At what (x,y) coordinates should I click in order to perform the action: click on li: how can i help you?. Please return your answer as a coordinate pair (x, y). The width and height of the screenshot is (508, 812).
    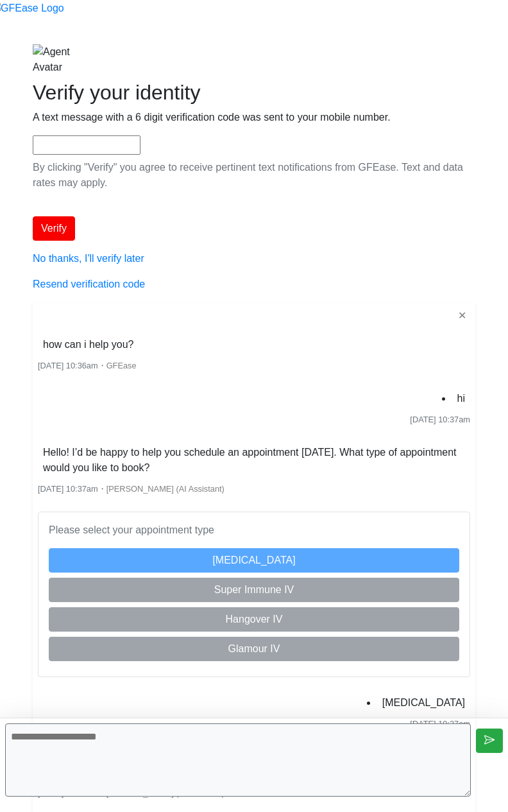
    Looking at the image, I should click on (87, 344).